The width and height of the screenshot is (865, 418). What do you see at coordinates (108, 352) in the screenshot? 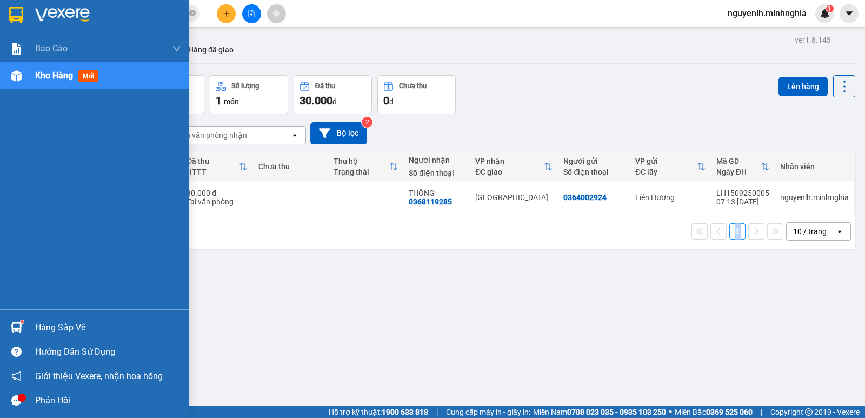
I see `div: Hướng dẫn sử dụng` at bounding box center [108, 352].